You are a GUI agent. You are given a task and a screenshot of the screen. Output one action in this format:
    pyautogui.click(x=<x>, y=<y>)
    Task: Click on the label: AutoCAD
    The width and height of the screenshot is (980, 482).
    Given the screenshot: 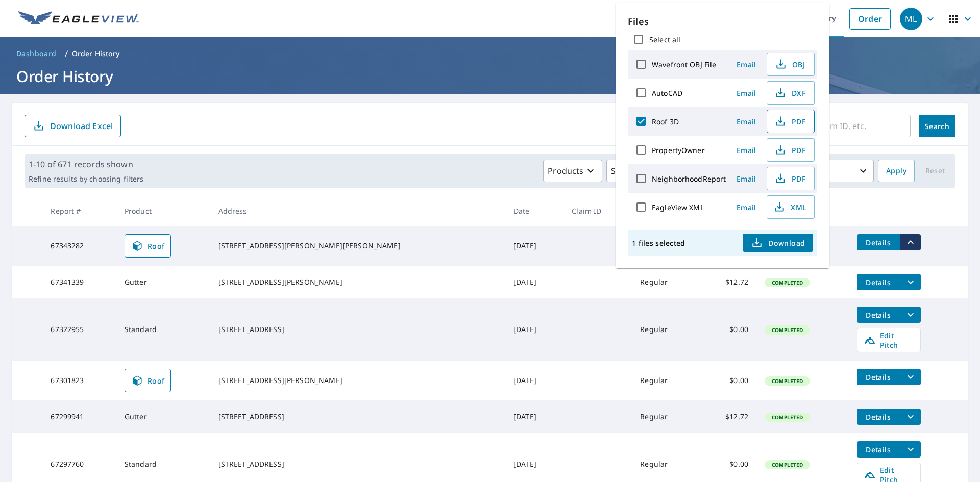 What is the action you would take?
    pyautogui.click(x=667, y=93)
    